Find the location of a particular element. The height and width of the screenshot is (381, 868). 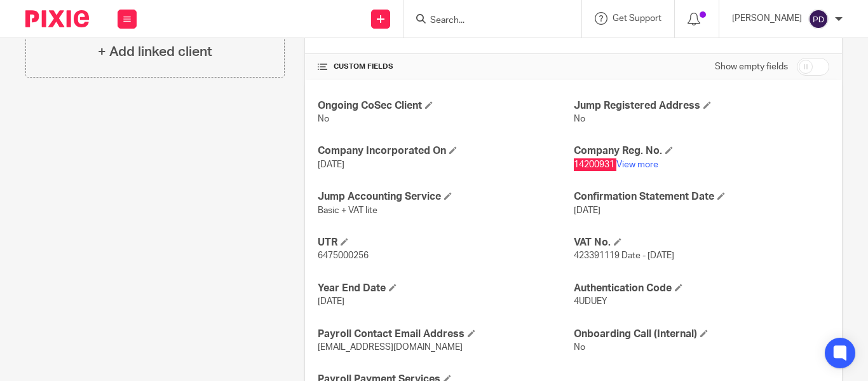

h4: CUSTOM FIELDS is located at coordinates (446, 67).